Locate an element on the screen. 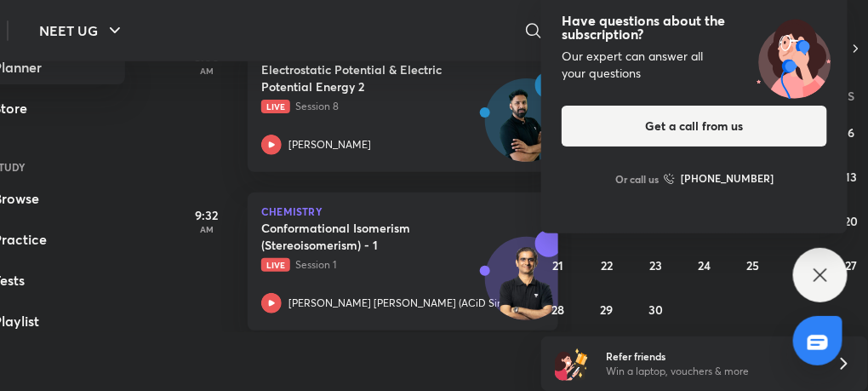 This screenshot has width=868, height=391. abbr: September 30, 2025 is located at coordinates (655, 309).